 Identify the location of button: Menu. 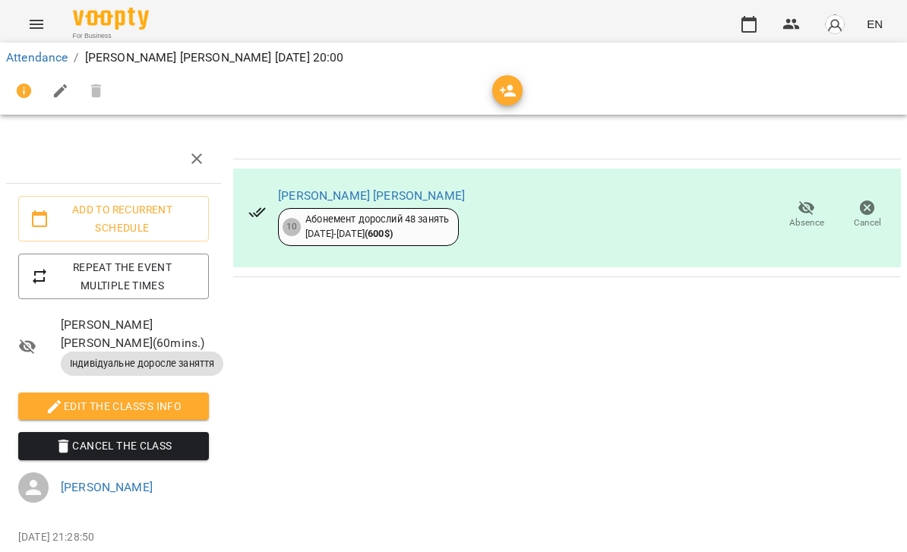
(36, 24).